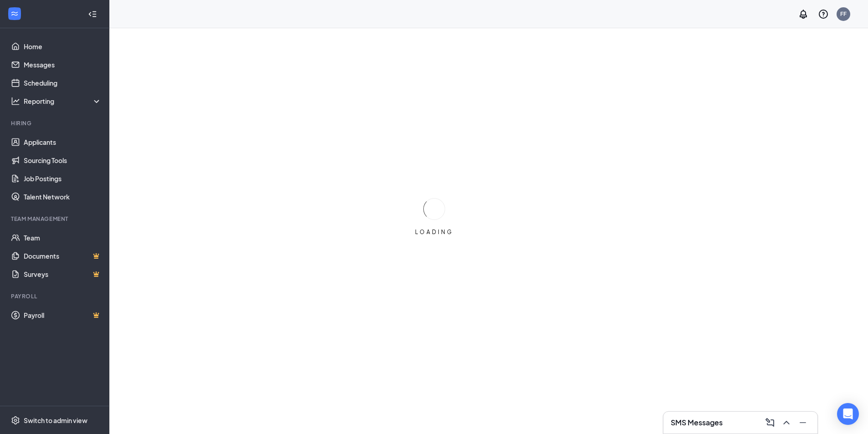  Describe the element at coordinates (62, 47) in the screenshot. I see `a: Home` at that location.